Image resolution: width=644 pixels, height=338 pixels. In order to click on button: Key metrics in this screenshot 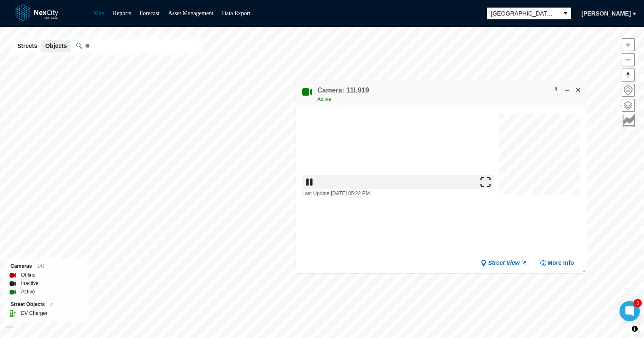, I will do `click(628, 120)`.